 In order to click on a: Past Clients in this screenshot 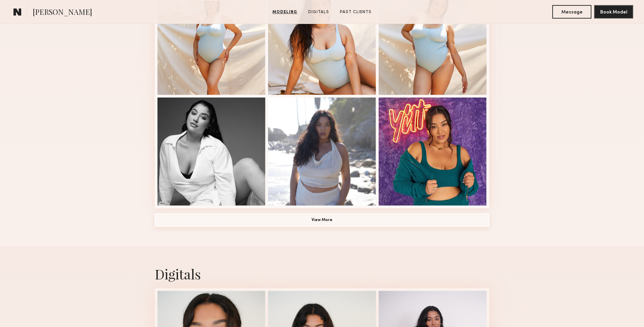, I will do `click(356, 12)`.